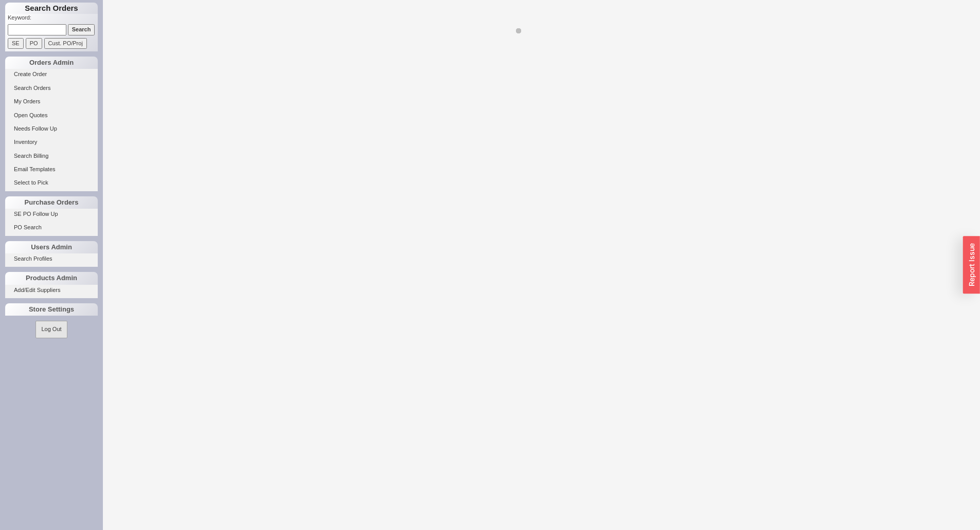  What do you see at coordinates (51, 183) in the screenshot?
I see `a: Select to Pick` at bounding box center [51, 183].